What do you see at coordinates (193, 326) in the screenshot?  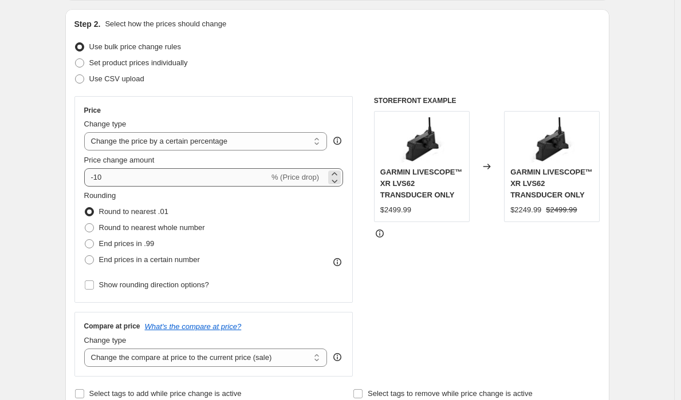 I see `i: What's the compare at price?` at bounding box center [193, 326].